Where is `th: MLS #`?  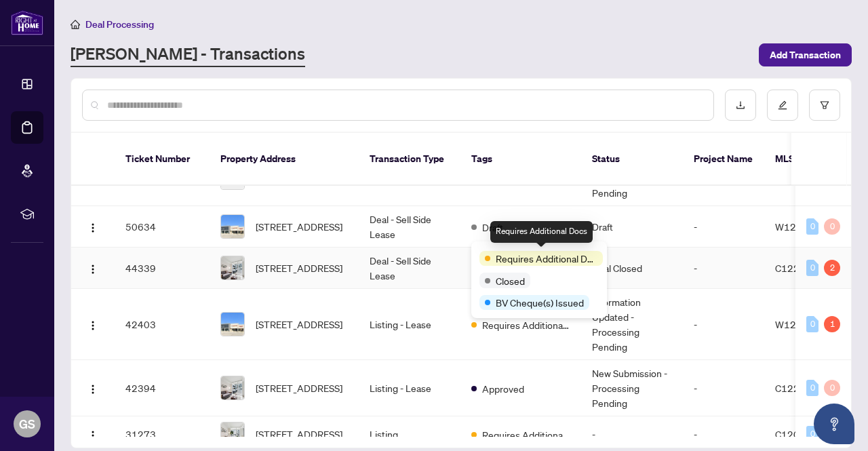 th: MLS # is located at coordinates (805, 160).